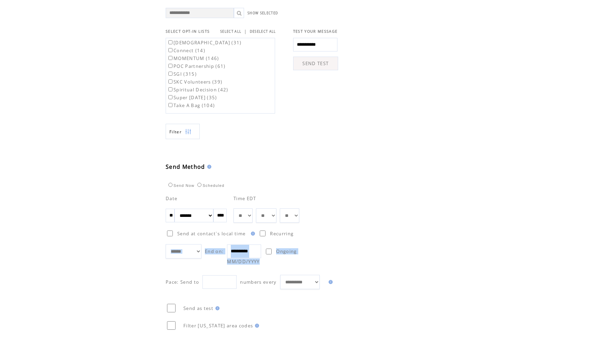  Describe the element at coordinates (170, 66) in the screenshot. I see `input: POC Partnership (61)` at that location.